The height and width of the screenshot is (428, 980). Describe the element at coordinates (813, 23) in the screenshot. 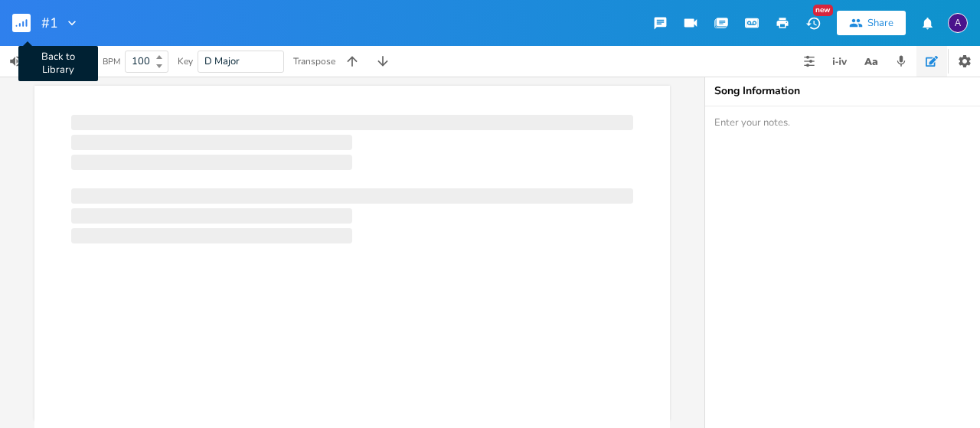

I see `button: New` at that location.